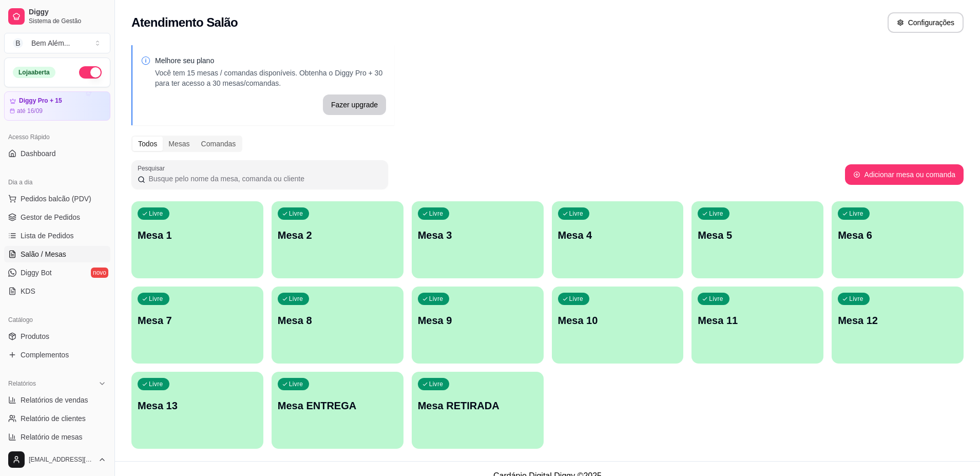 This screenshot has width=980, height=476. I want to click on p: Mesa 1, so click(197, 235).